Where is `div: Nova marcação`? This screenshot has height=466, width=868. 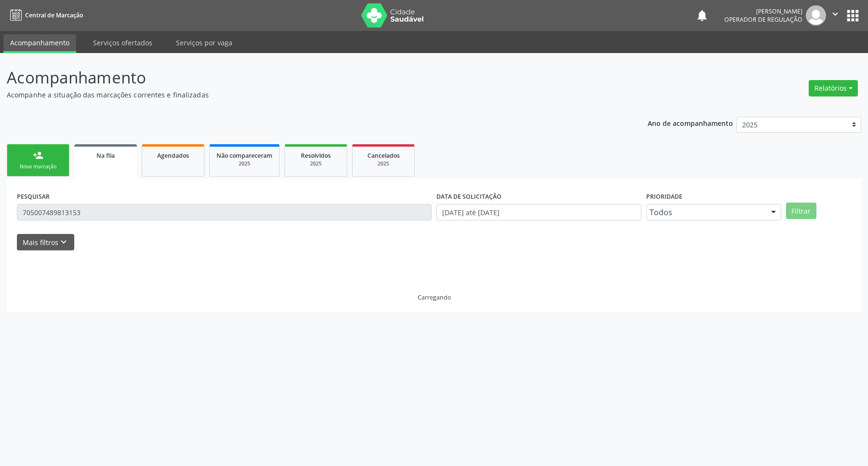 div: Nova marcação is located at coordinates (38, 166).